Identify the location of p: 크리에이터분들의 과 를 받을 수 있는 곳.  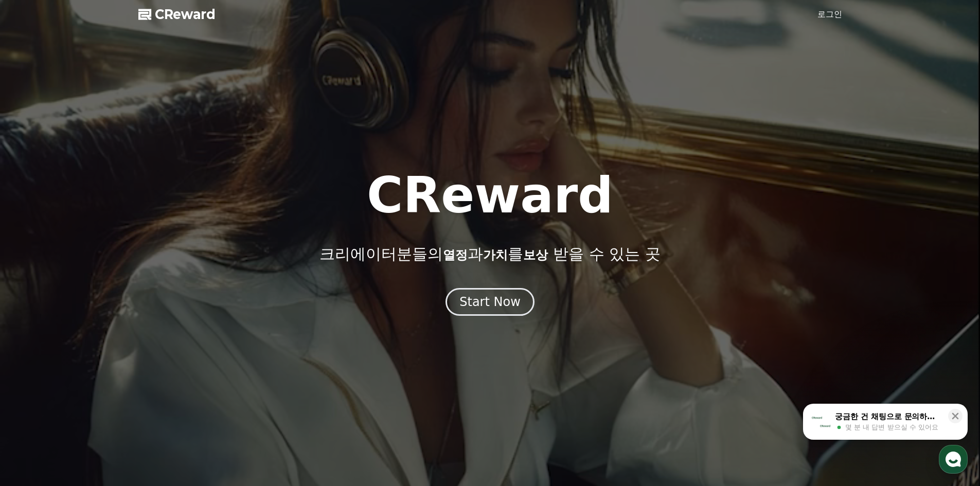
(489, 254).